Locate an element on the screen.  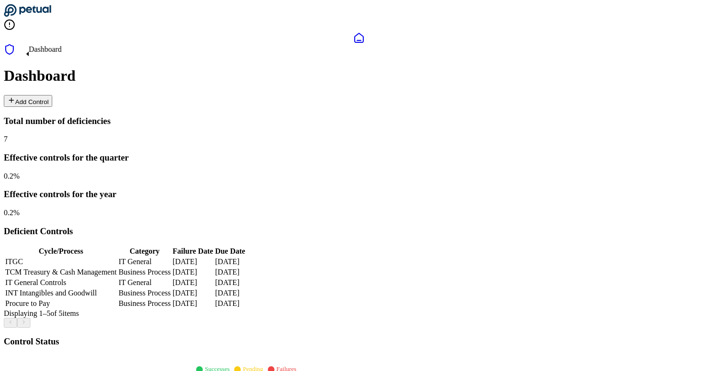
td: TCM Treasury & Cash Management is located at coordinates (61, 272).